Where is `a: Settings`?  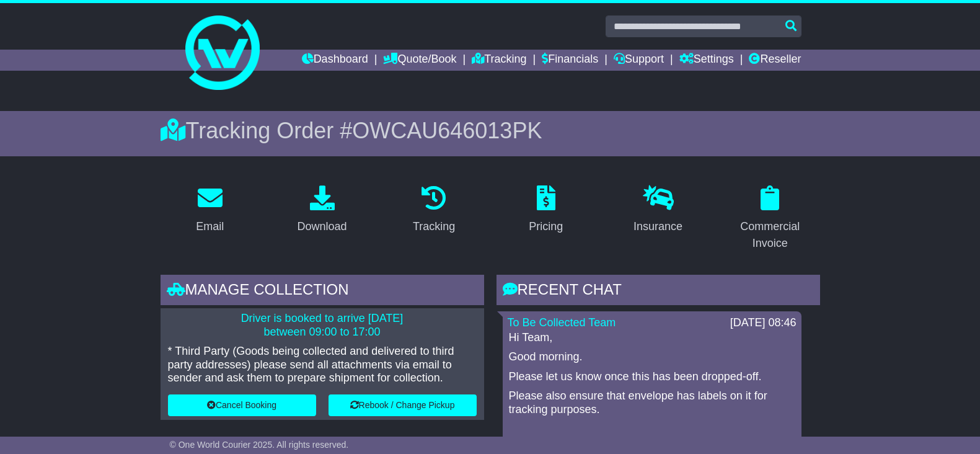 a: Settings is located at coordinates (707, 60).